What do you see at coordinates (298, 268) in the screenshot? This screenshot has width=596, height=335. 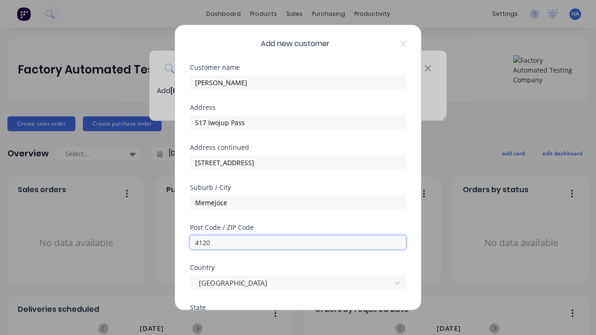 I see `div: Country` at bounding box center [298, 268].